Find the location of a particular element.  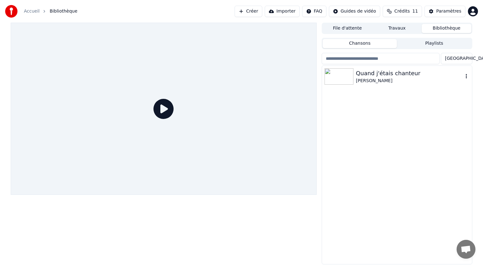

span: 11 is located at coordinates (415, 11).